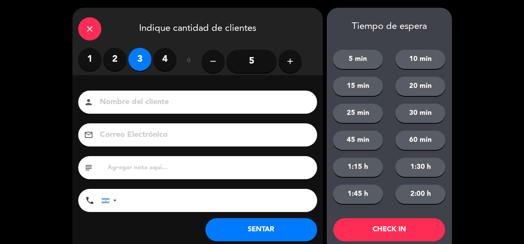  What do you see at coordinates (358, 86) in the screenshot?
I see `button: 15 min` at bounding box center [358, 86].